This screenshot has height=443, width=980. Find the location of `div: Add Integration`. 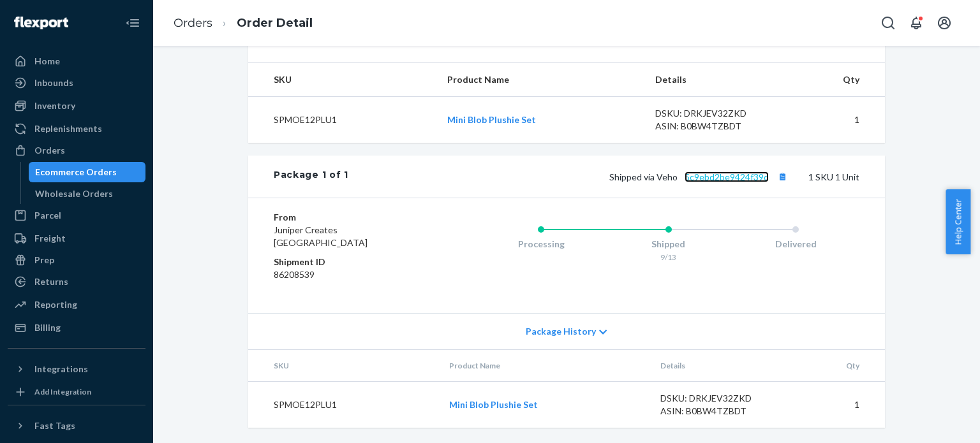

div: Add Integration is located at coordinates (62, 392).